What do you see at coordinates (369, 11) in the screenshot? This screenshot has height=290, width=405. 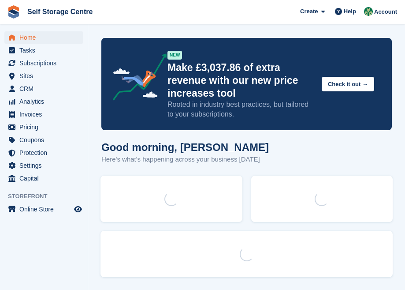 I see `img: Neil Taylor` at bounding box center [369, 11].